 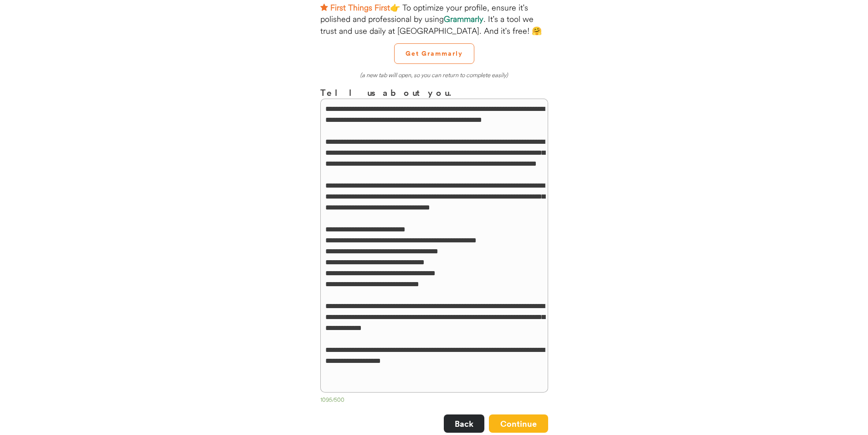 I want to click on strong: First Things First, so click(x=360, y=8).